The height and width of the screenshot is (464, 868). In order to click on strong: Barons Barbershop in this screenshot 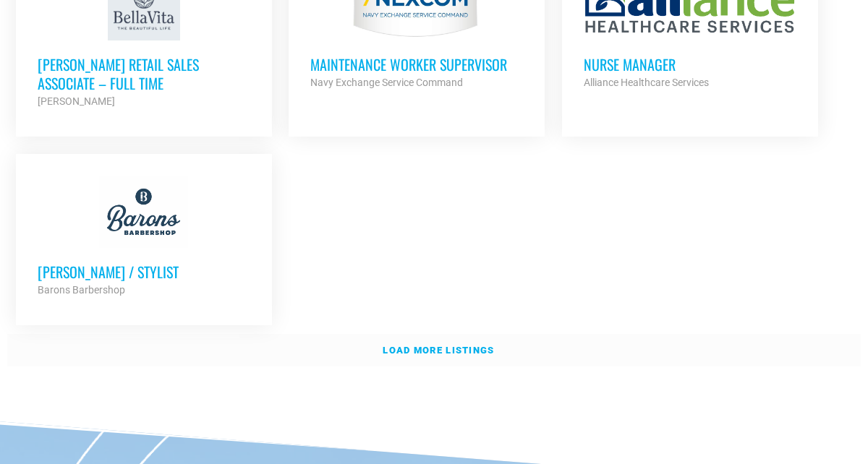, I will do `click(81, 290)`.